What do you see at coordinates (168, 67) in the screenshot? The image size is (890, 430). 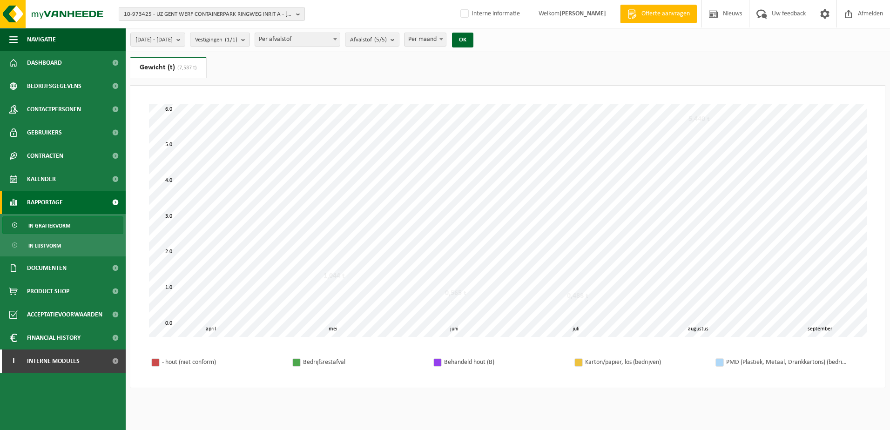 I see `a: Gewicht (t)` at bounding box center [168, 67].